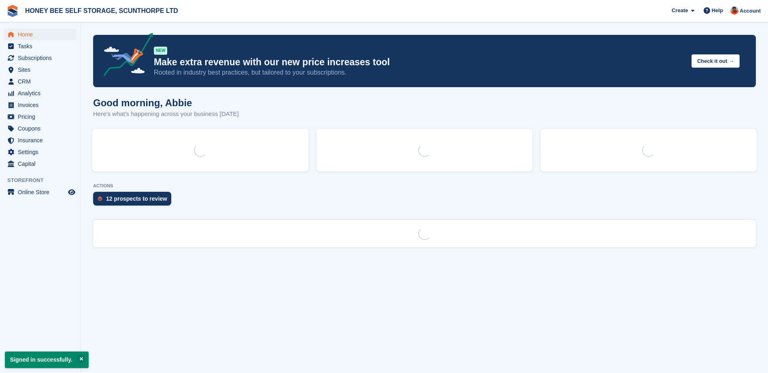  What do you see at coordinates (42, 192) in the screenshot?
I see `span: Online Store` at bounding box center [42, 192].